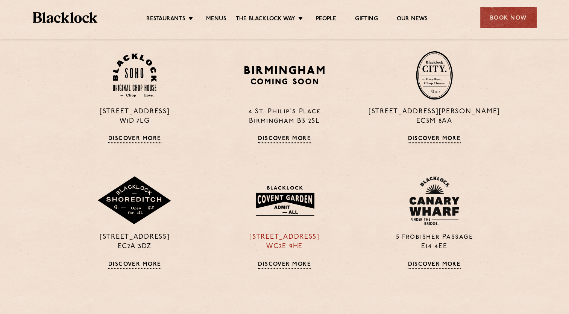 This screenshot has height=314, width=569. I want to click on img: Shoreditch-stamp-v2-default.svg, so click(135, 200).